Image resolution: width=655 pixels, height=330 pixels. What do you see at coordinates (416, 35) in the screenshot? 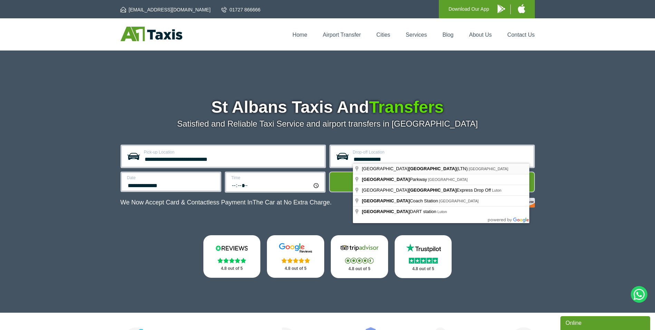
I see `a: Services` at bounding box center [416, 35].